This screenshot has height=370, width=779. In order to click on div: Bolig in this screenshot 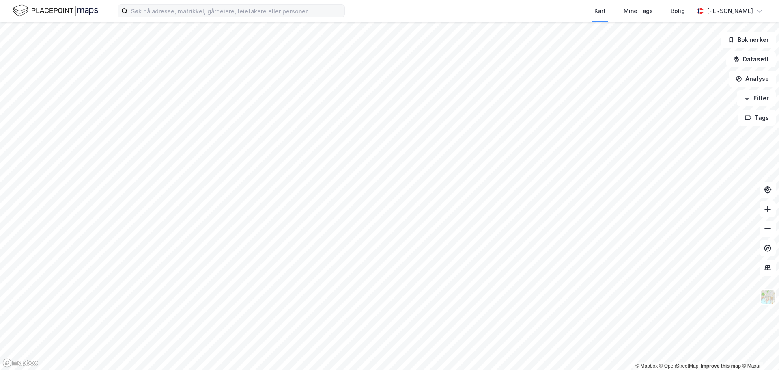, I will do `click(677, 11)`.